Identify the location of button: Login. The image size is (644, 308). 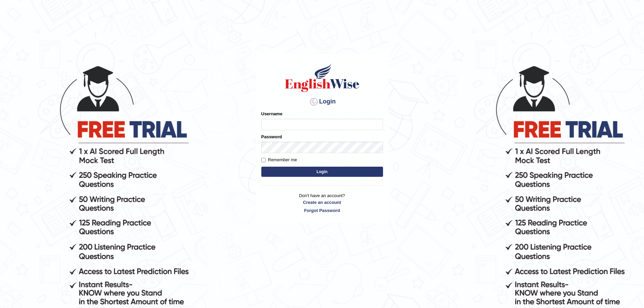
(322, 172).